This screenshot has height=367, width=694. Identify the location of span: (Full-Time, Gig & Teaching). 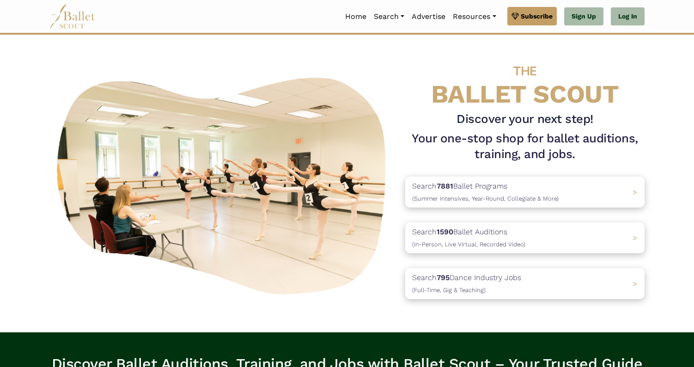
(449, 290).